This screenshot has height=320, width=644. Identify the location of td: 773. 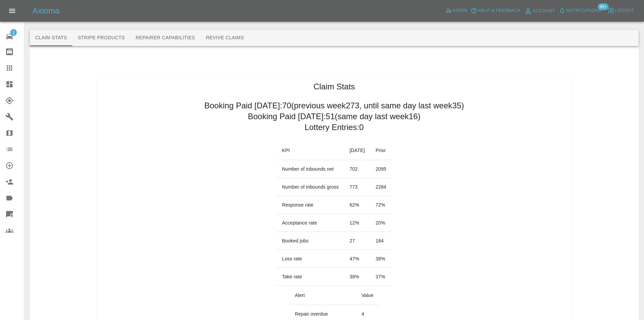
(357, 187).